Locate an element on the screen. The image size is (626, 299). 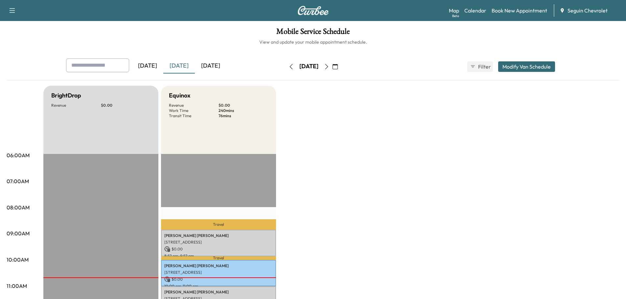
p: 06:00AM is located at coordinates (18, 155).